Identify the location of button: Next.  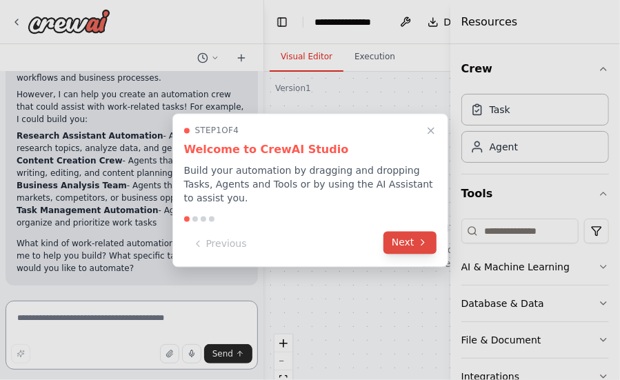
(410, 242).